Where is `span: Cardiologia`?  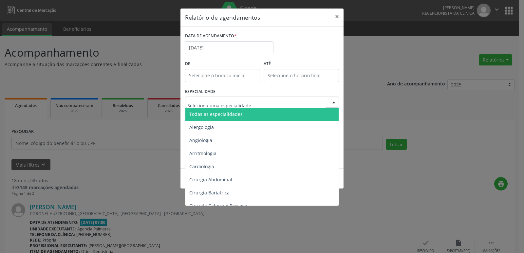 span: Cardiologia is located at coordinates (202, 166).